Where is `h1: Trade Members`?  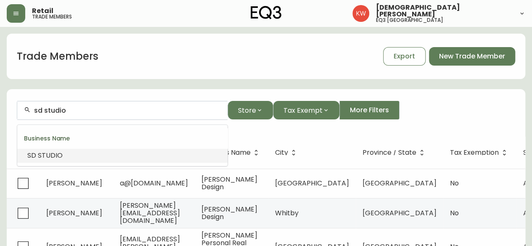 h1: Trade Members is located at coordinates (58, 56).